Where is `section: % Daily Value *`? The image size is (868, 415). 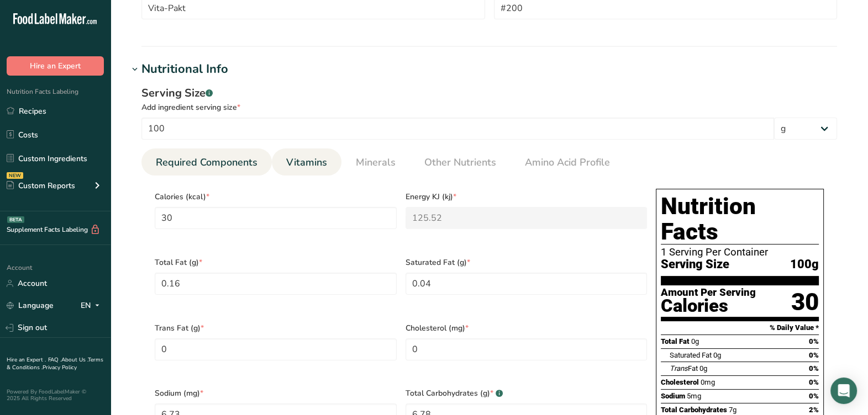
section: % Daily Value * is located at coordinates (739, 328).